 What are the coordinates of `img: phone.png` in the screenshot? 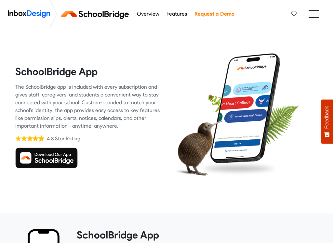 It's located at (245, 108).